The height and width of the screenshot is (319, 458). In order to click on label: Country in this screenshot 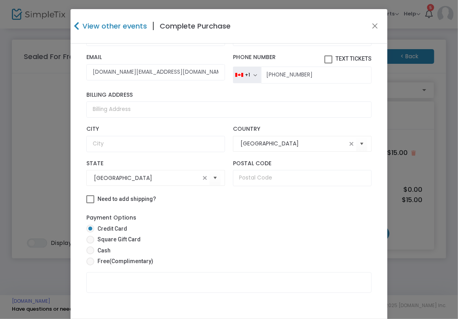, I will do `click(302, 129)`.